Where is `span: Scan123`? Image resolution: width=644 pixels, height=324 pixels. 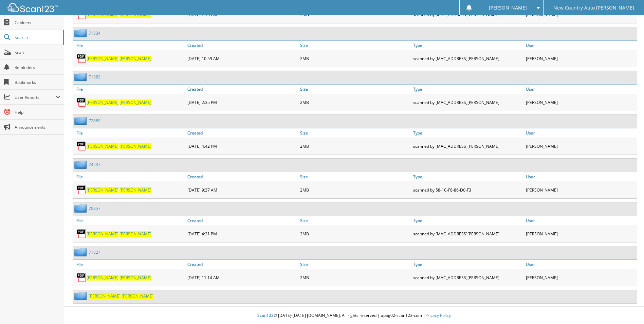
span: Scan123 is located at coordinates (266, 315).